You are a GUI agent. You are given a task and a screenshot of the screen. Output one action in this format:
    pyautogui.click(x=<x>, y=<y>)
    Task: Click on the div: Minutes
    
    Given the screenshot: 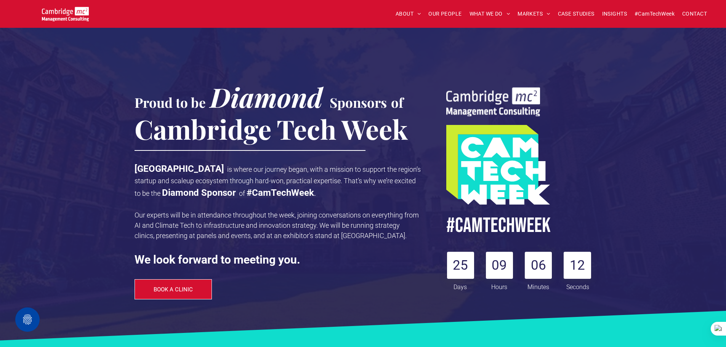 What is the action you would take?
    pyautogui.click(x=538, y=285)
    